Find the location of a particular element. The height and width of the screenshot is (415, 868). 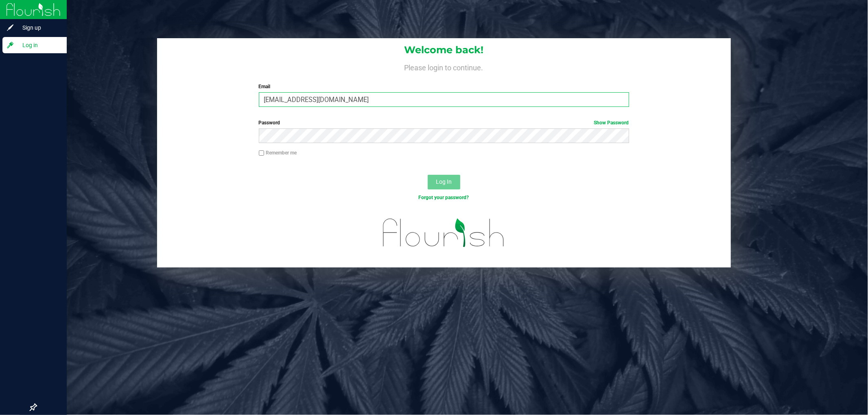

span: Log In is located at coordinates (443, 182).